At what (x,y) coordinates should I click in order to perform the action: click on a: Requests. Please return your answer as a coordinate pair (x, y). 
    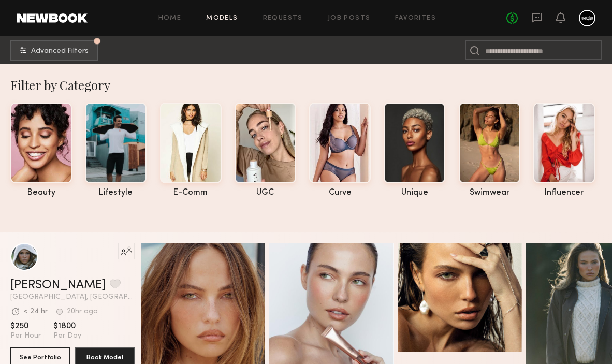
    Looking at the image, I should click on (283, 18).